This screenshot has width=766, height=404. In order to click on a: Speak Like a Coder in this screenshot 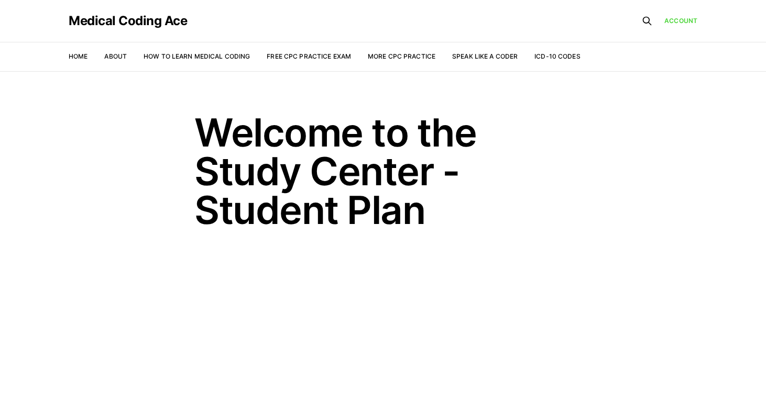, I will do `click(485, 56)`.